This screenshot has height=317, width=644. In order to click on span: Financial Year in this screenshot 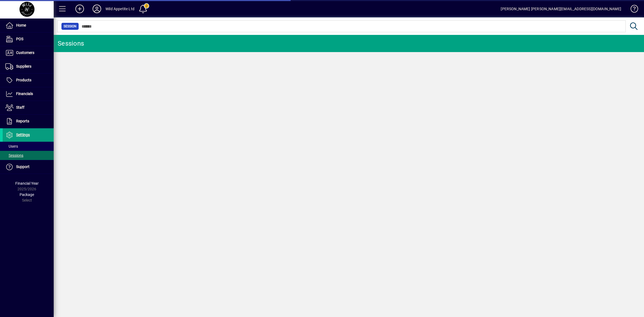, I will do `click(27, 183)`.